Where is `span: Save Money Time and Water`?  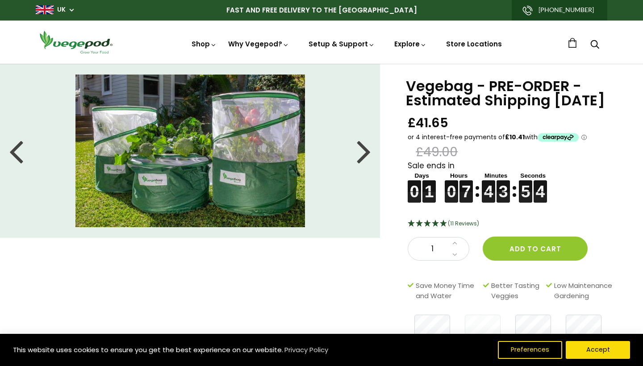
span: Save Money Time and Water is located at coordinates (447, 291).